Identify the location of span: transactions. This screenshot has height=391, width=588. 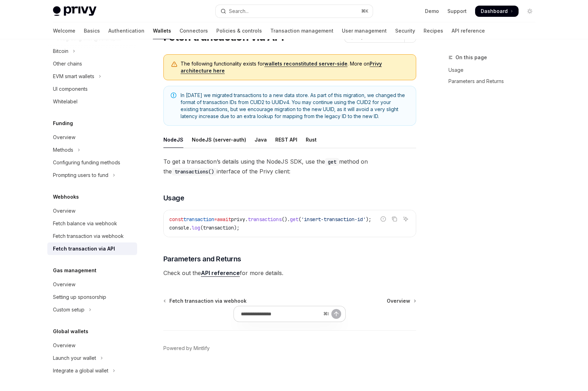
(265, 219).